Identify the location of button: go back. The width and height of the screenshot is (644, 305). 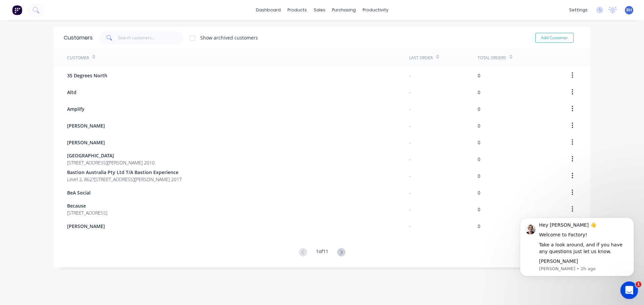
(11, 9).